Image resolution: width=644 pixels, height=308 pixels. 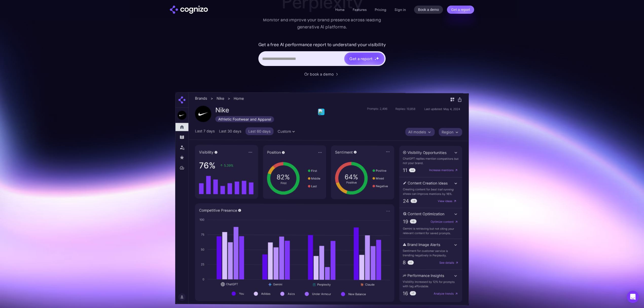 What do you see at coordinates (400, 10) in the screenshot?
I see `a: Sign in` at bounding box center [400, 10].